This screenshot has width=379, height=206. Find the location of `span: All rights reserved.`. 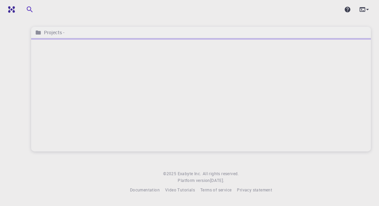

span: All rights reserved. is located at coordinates (221, 174).